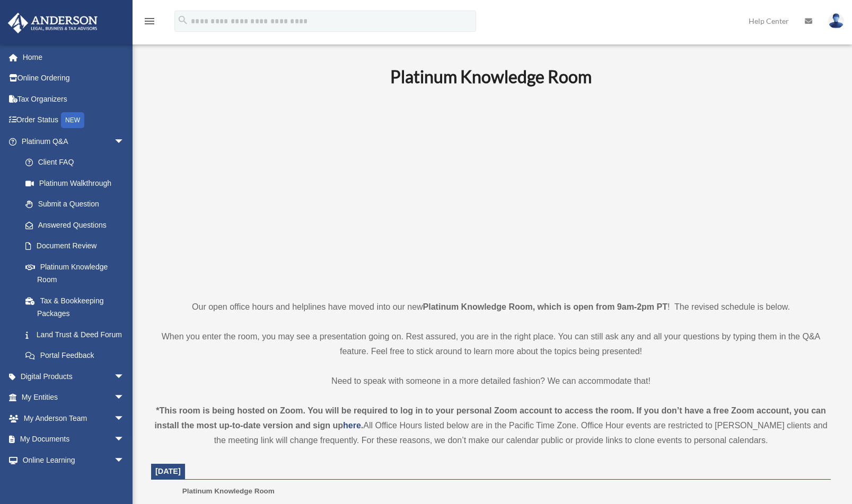 This screenshot has width=852, height=504. Describe the element at coordinates (73, 460) in the screenshot. I see `a: Online Learningarrow_drop_down` at that location.